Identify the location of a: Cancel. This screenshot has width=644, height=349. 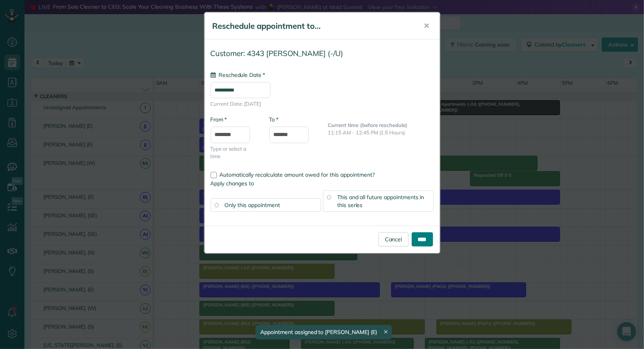
(393, 239).